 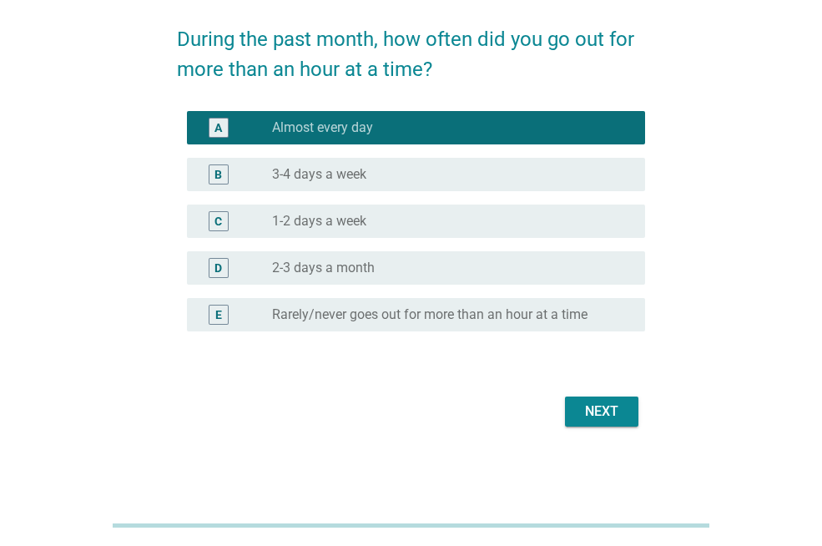 What do you see at coordinates (602, 411) in the screenshot?
I see `div: Next` at bounding box center [602, 411].